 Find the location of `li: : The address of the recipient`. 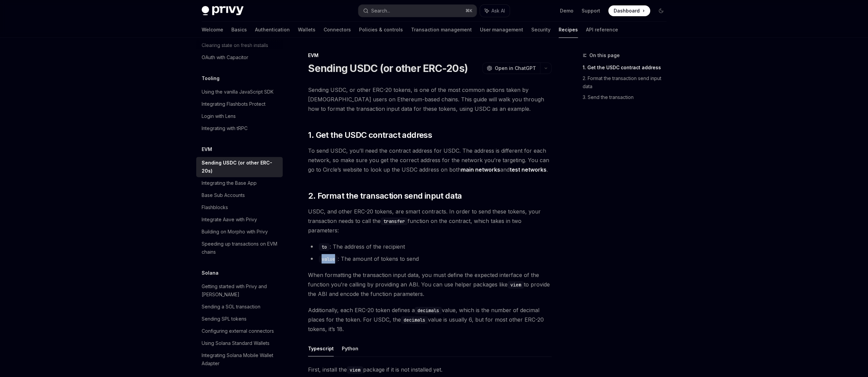

li: : The address of the recipient is located at coordinates (429, 247).